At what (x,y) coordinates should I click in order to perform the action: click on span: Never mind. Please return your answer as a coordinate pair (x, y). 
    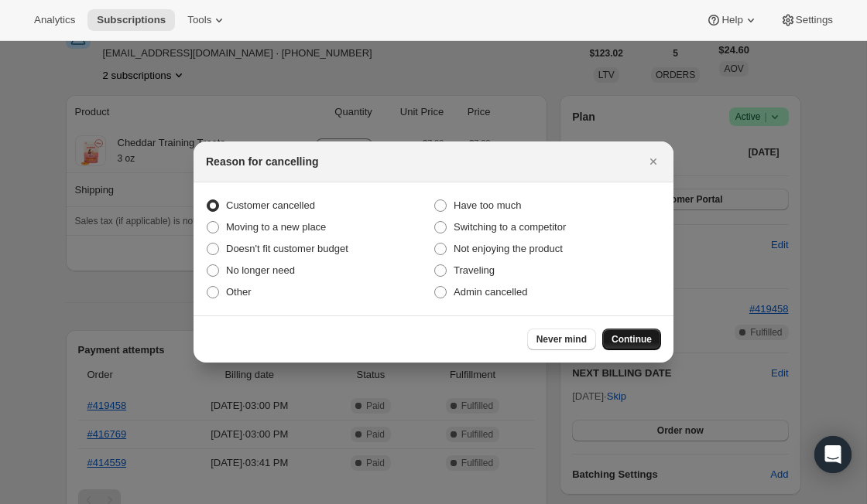
    Looking at the image, I should click on (562, 339).